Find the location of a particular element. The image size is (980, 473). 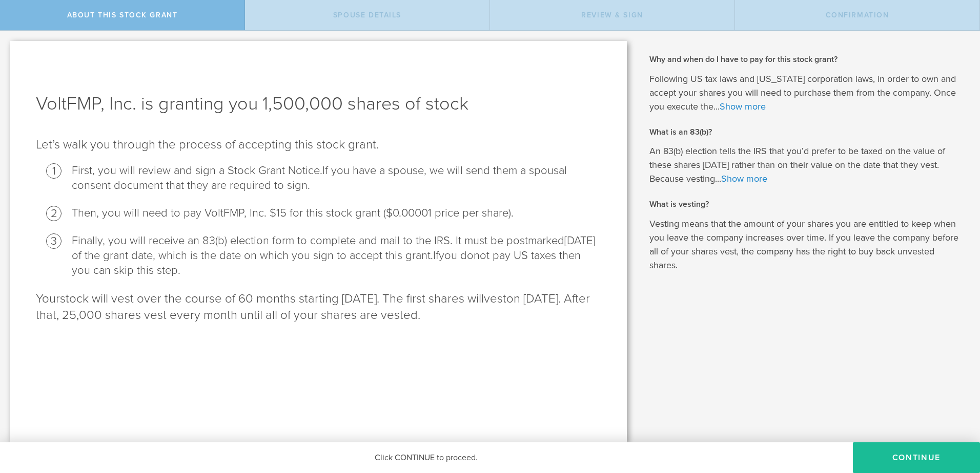

span: vest is located at coordinates (496, 298).